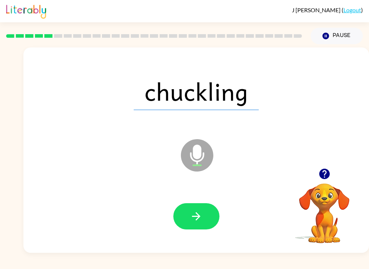 Image resolution: width=369 pixels, height=269 pixels. Describe the element at coordinates (324, 208) in the screenshot. I see `video: Your browser must support playing .mp4 files to use Literably. Please try using another browser.` at that location.